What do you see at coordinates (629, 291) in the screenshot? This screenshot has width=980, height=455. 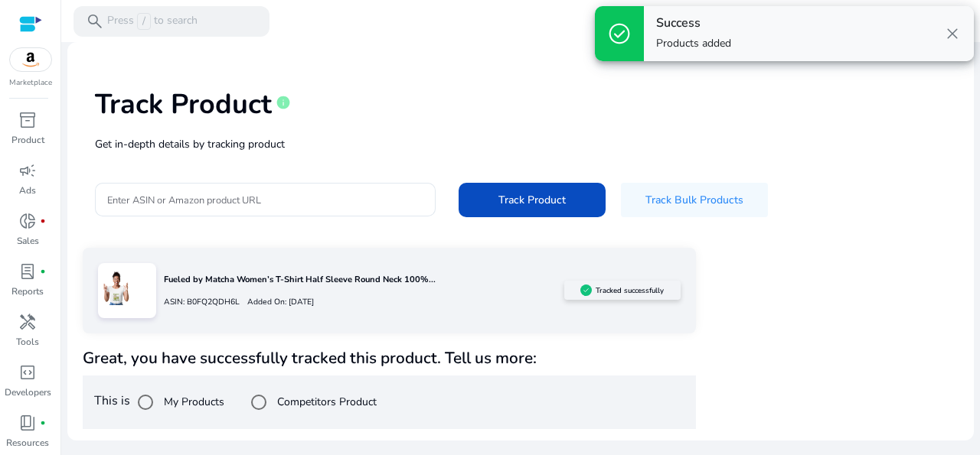 I see `h5: Tracked successfully` at bounding box center [629, 291].